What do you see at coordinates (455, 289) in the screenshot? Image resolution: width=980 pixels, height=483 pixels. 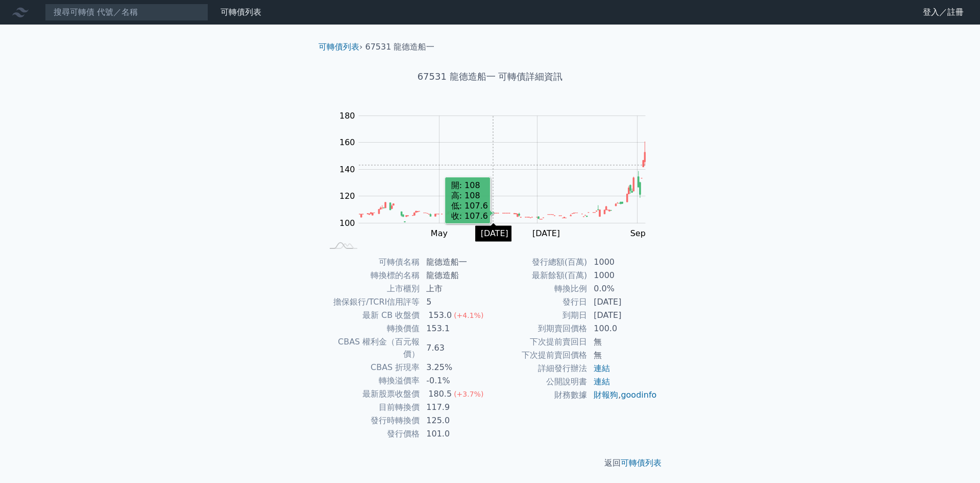 I see `td: 上市` at bounding box center [455, 289].